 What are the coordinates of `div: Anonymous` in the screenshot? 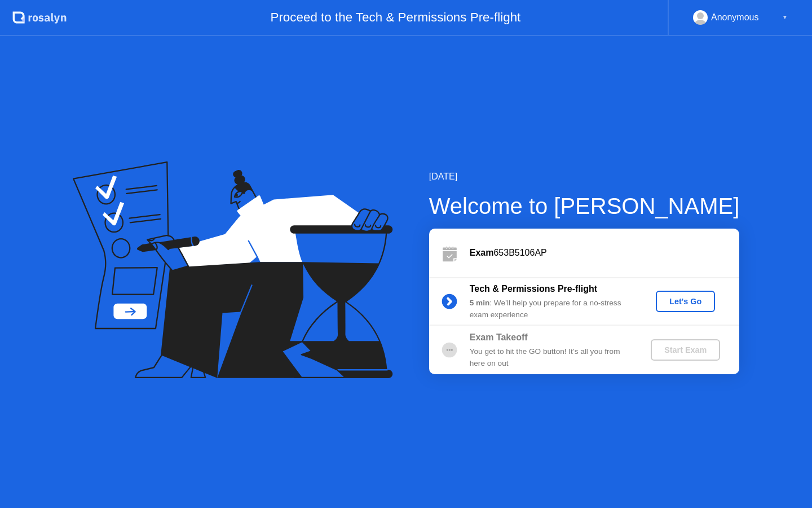 It's located at (735, 18).